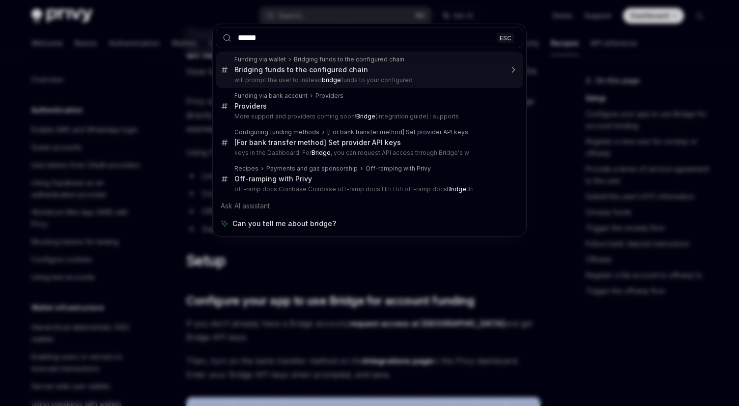 The image size is (739, 406). I want to click on div: ESC, so click(505, 37).